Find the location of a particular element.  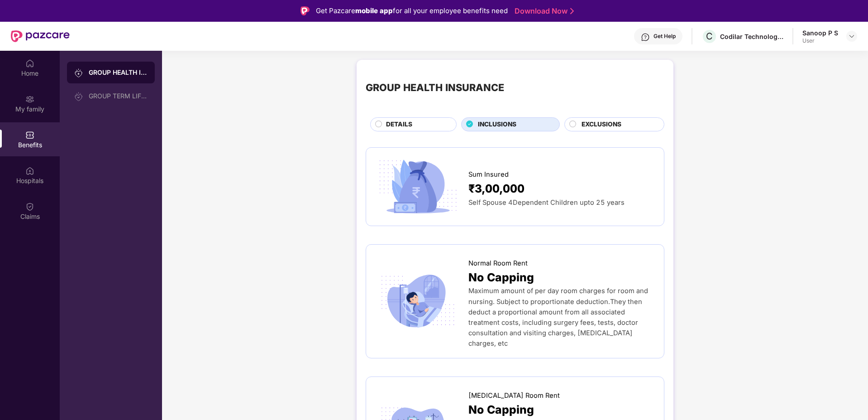

span: Self Spouse 4Dependent Children upto 25 years is located at coordinates (547, 203).